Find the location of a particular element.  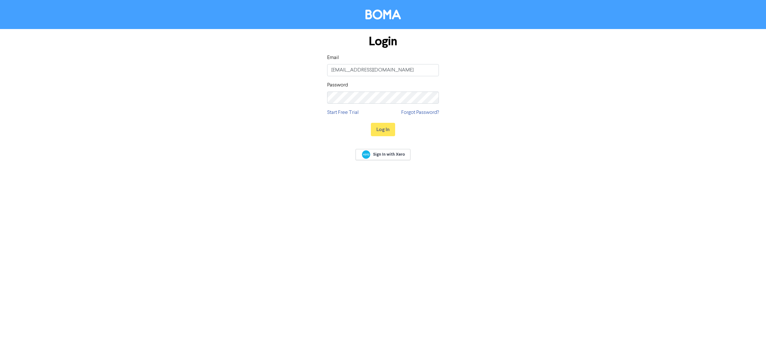

a: Sign In with Xero is located at coordinates (383, 154).